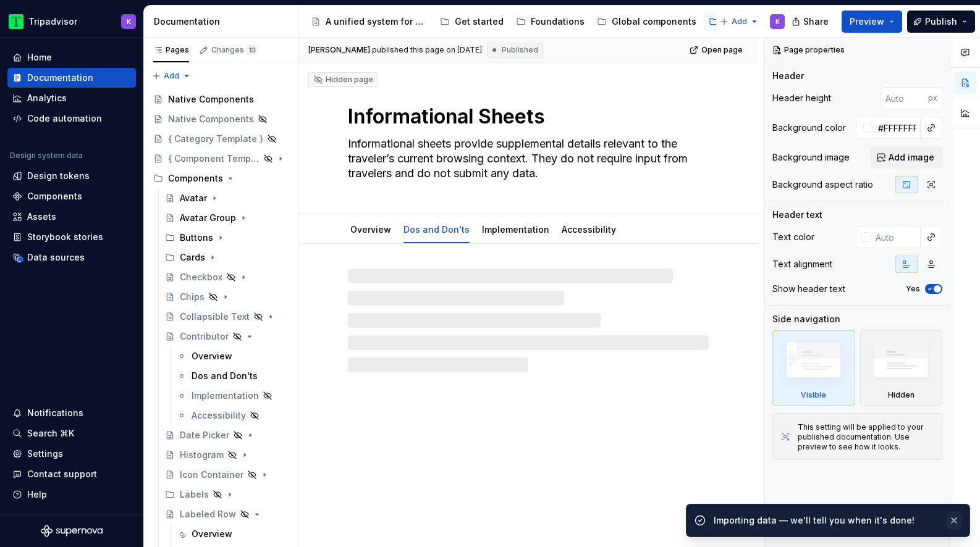 The image size is (980, 547). I want to click on button: Publish, so click(941, 21).